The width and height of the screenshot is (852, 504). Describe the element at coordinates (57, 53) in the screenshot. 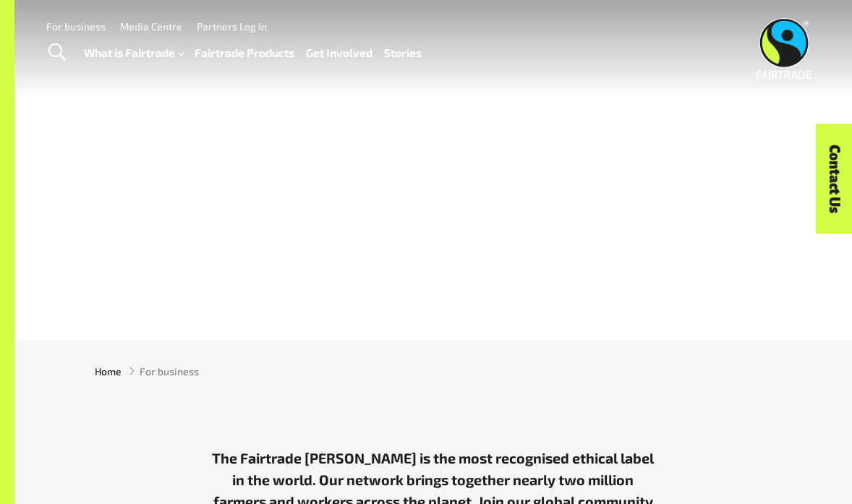

I see `a: Toggle Search` at that location.